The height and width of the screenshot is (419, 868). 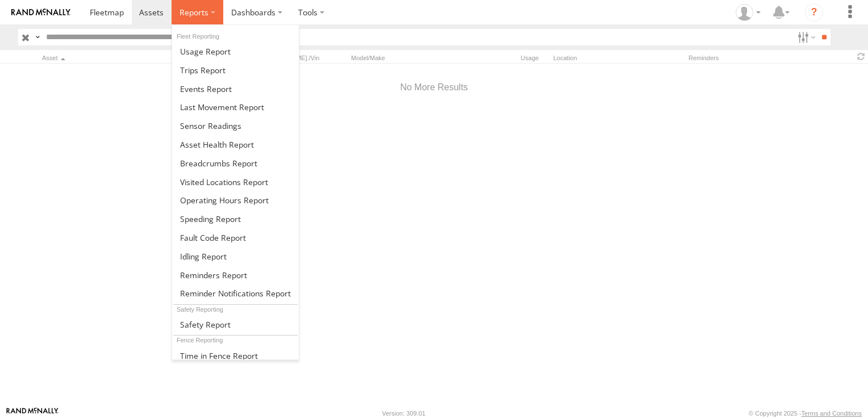 I want to click on a: Last Movement Report, so click(x=235, y=107).